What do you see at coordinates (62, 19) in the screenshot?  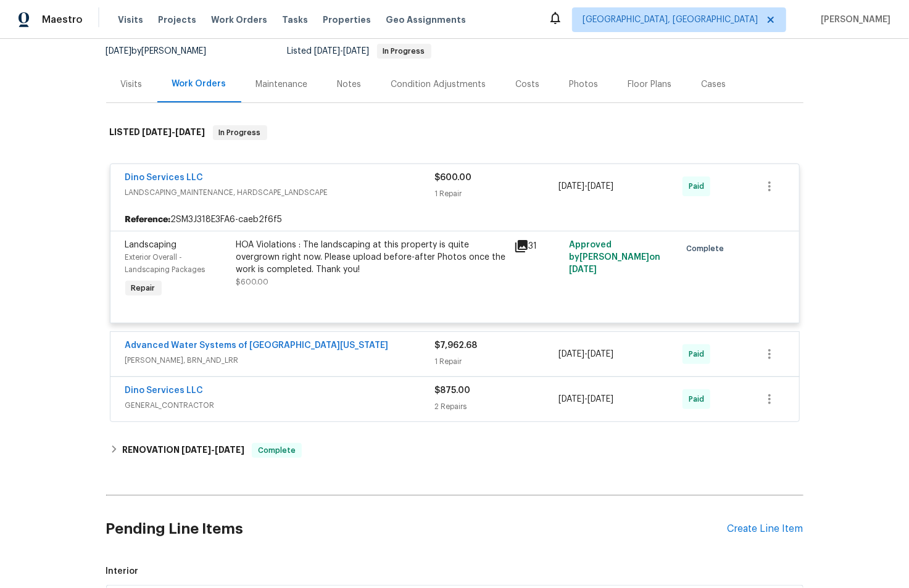 I see `span: Maestro` at bounding box center [62, 19].